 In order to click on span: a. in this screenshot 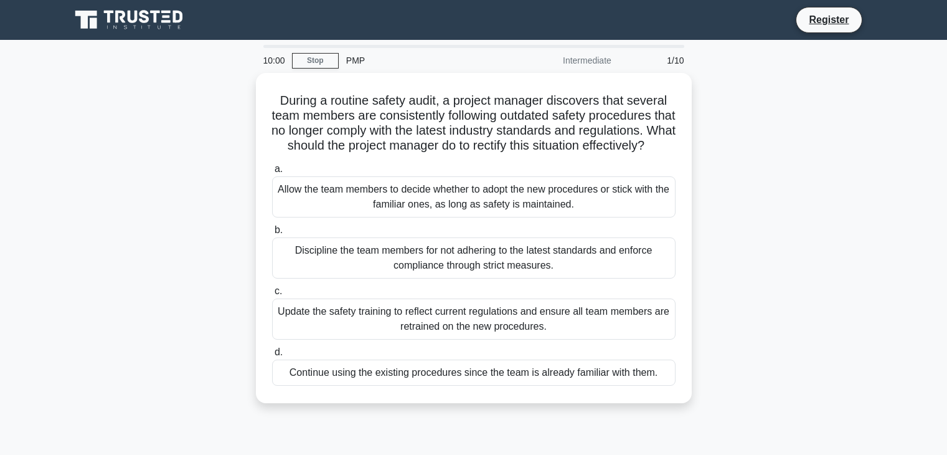, I will do `click(278, 168)`.